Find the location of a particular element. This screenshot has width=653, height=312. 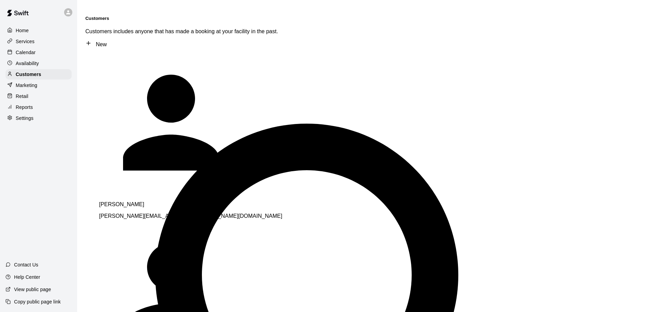

p: Customers is located at coordinates (28, 74).